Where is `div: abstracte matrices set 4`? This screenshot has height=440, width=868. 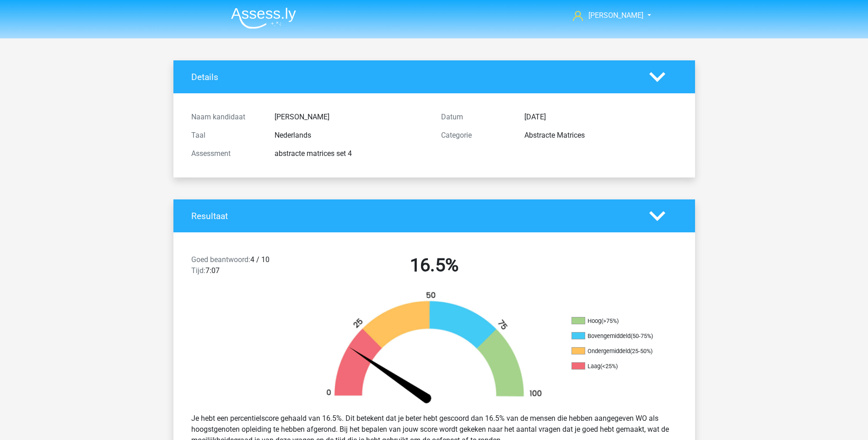 div: abstracte matrices set 4 is located at coordinates (351, 154).